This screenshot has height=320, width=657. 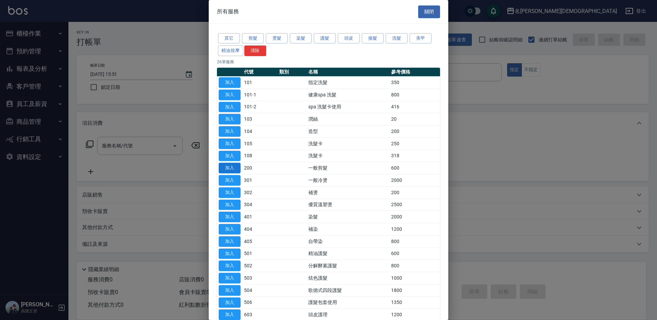 I want to click on td: 503, so click(x=260, y=279).